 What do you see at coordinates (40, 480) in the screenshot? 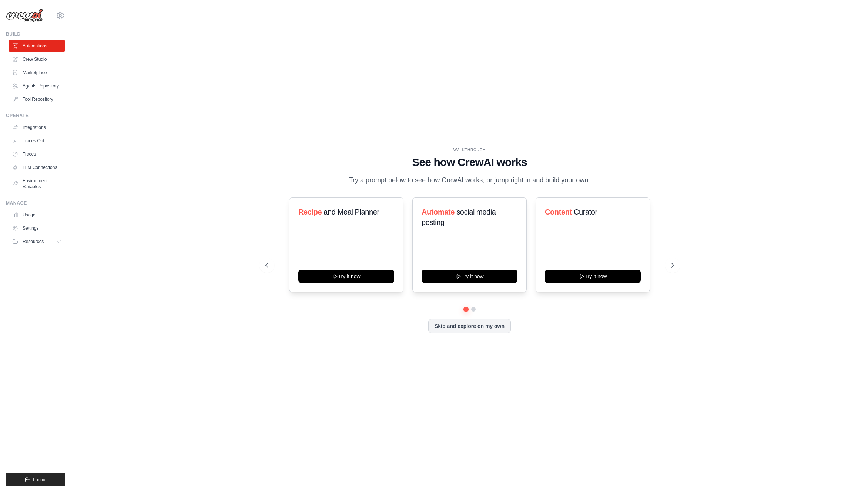
I see `span: Logout` at bounding box center [40, 480].